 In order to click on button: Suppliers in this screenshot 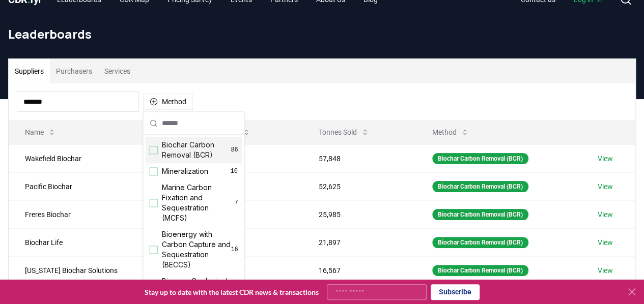, I will do `click(29, 71)`.